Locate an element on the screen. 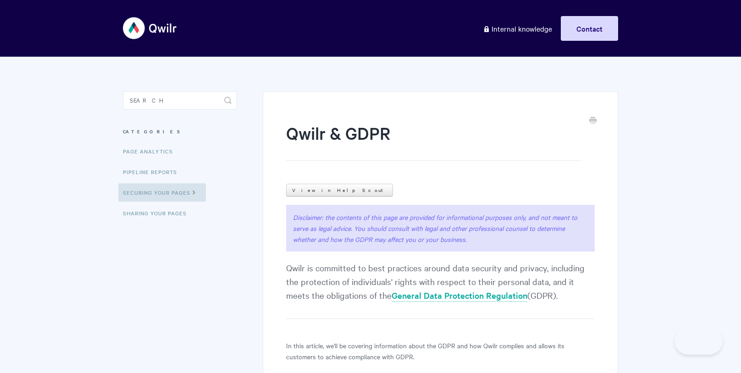 Image resolution: width=741 pixels, height=373 pixels. a: Sharing Your Pages is located at coordinates (158, 213).